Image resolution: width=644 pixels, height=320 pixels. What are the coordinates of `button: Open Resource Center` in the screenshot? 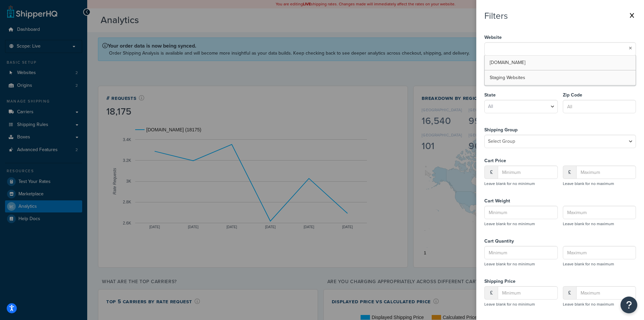 It's located at (629, 305).